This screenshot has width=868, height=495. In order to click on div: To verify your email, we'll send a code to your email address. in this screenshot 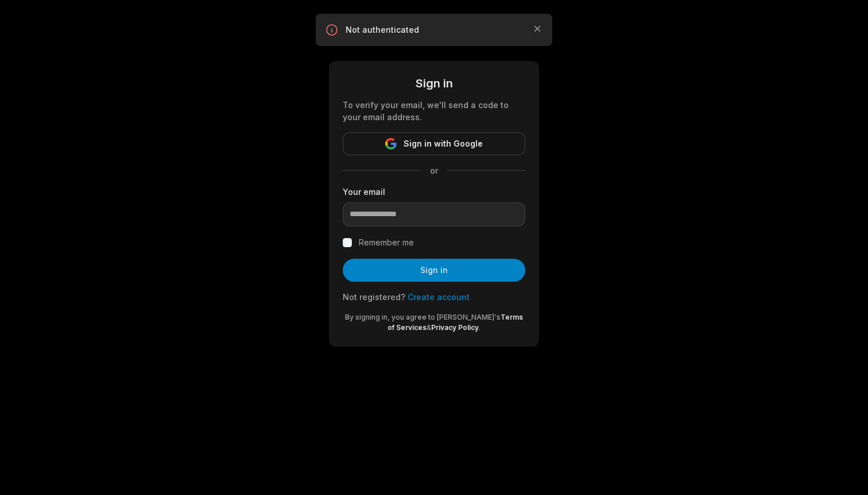, I will do `click(434, 111)`.